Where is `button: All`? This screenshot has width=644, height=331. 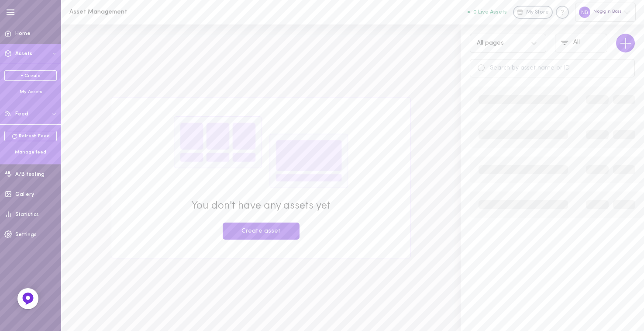
button: All is located at coordinates (581, 43).